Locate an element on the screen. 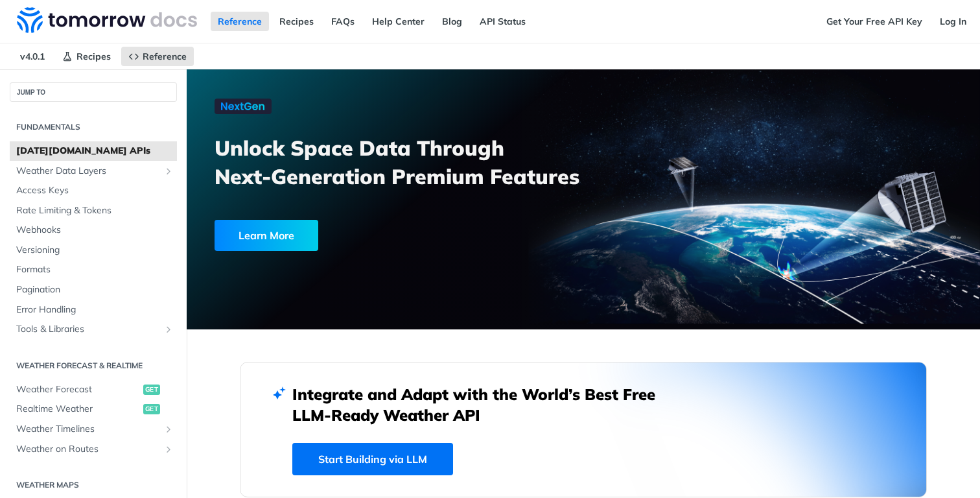 This screenshot has width=980, height=498. h3: Unlock Space Data Through Next-Generation Premium Features is located at coordinates (406, 162).